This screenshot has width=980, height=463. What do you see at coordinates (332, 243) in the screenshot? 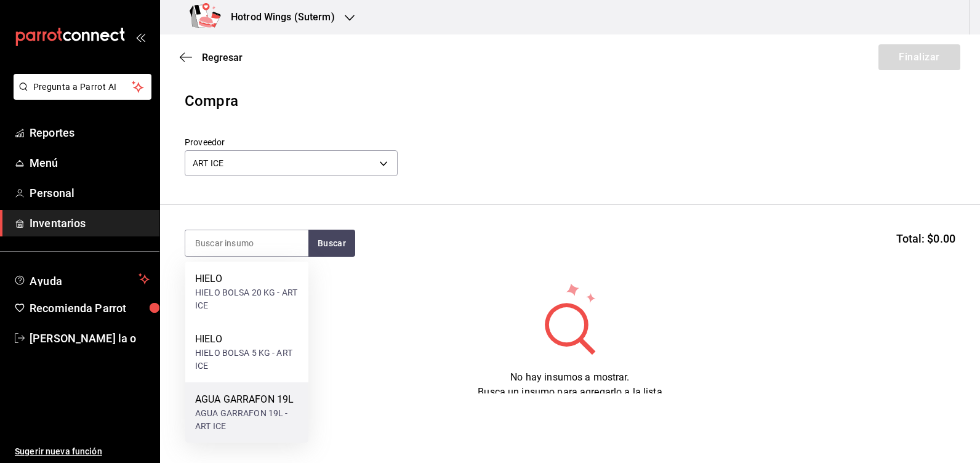
I see `button: Buscar` at bounding box center [332, 243].